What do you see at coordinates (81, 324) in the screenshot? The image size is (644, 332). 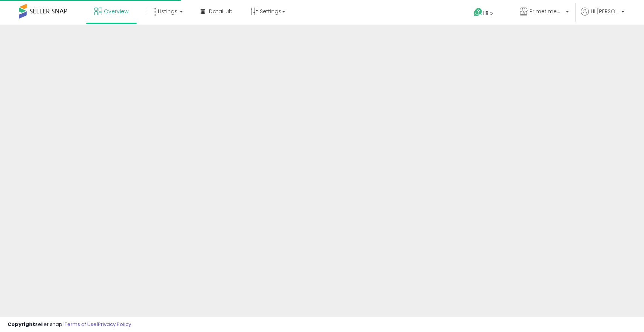 I see `a: Terms of Use` at bounding box center [81, 324].